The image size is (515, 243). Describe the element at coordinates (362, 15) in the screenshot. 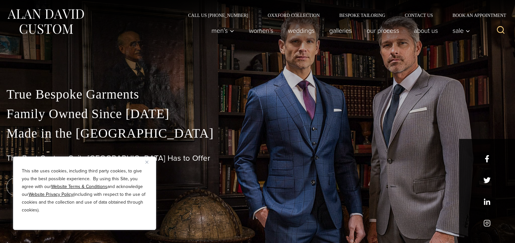

I see `a: Bespoke Tailoring` at that location.